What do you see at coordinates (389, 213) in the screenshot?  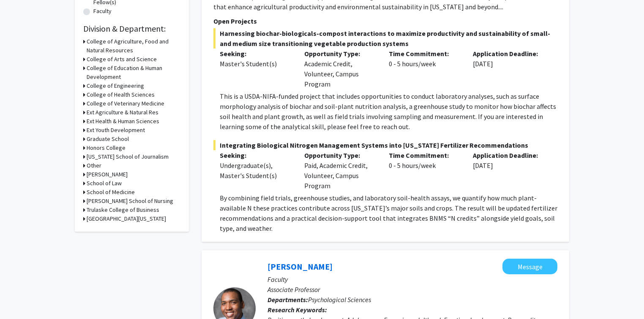 I see `p: By combining field trials, greenhouse studies, and laboratory soil-health assays, we quantify how...` at bounding box center [389, 213].